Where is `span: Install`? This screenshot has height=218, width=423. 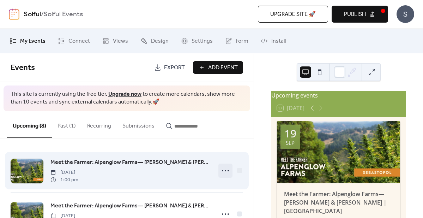 span: Install is located at coordinates (278, 41).